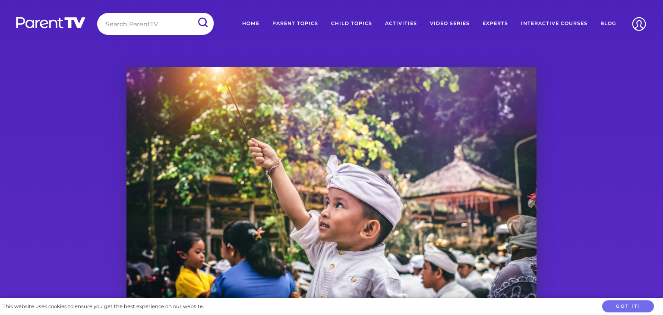  What do you see at coordinates (495, 24) in the screenshot?
I see `a: Experts` at bounding box center [495, 24].